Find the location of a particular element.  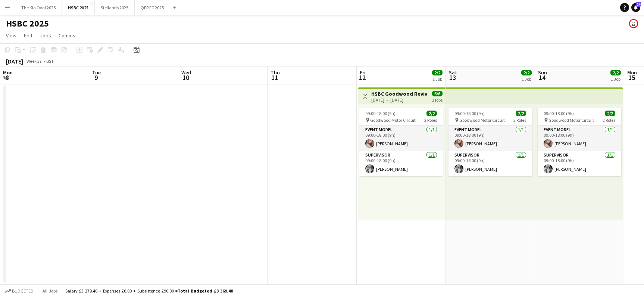

button: Budgeted is located at coordinates (19, 291).